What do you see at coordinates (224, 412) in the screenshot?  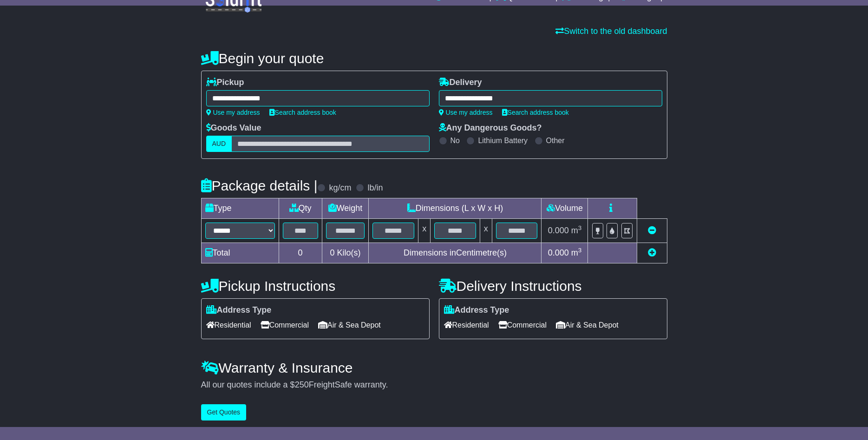 I see `button: Get Quotes` at bounding box center [224, 412].